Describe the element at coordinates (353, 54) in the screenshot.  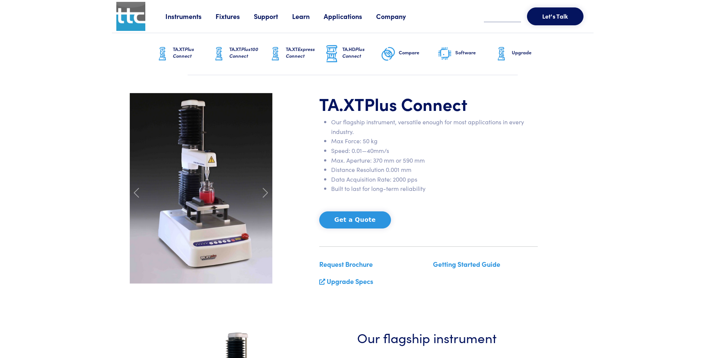
I see `a: TA.HDPlus Connect` at that location.